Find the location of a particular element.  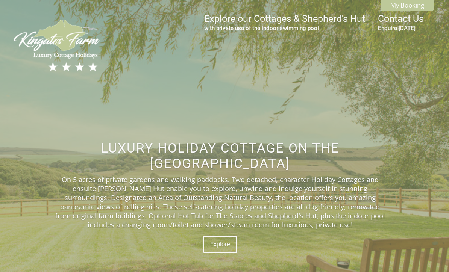

p: On 5 acres of private gardens and walking paddocks. Two detached, character Holiday Cottages and ... is located at coordinates (219, 202).